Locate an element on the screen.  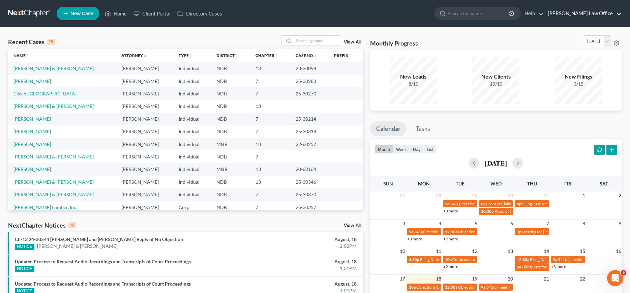
td: MNB is located at coordinates (231, 169).